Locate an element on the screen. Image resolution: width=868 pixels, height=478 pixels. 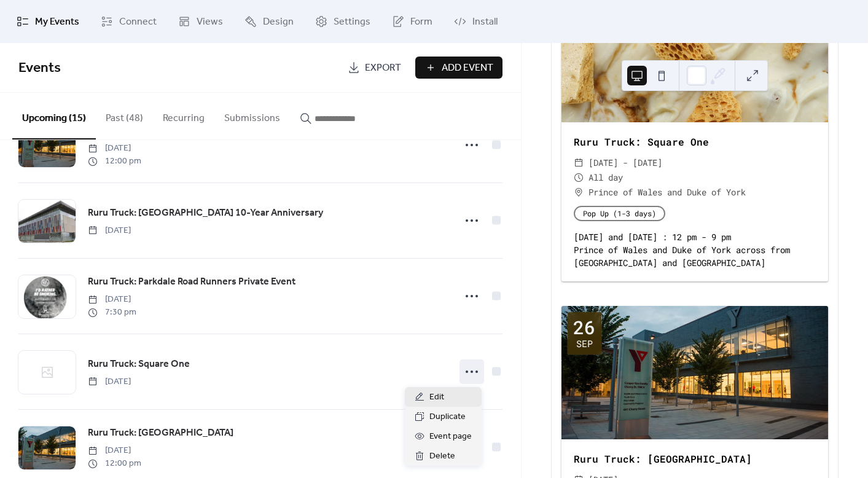
span: Ruru Truck: Parkdale Road Runners Private Event is located at coordinates (191, 282).